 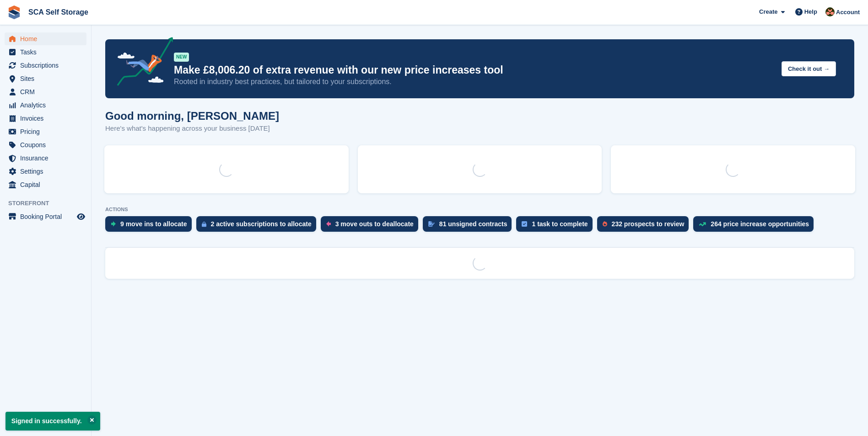 I want to click on p: ACTIONS, so click(x=480, y=209).